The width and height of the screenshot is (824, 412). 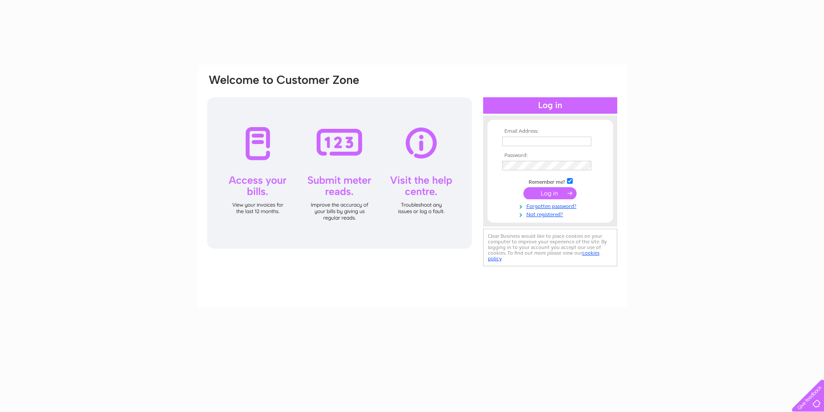 I want to click on input: Submit, so click(x=550, y=193).